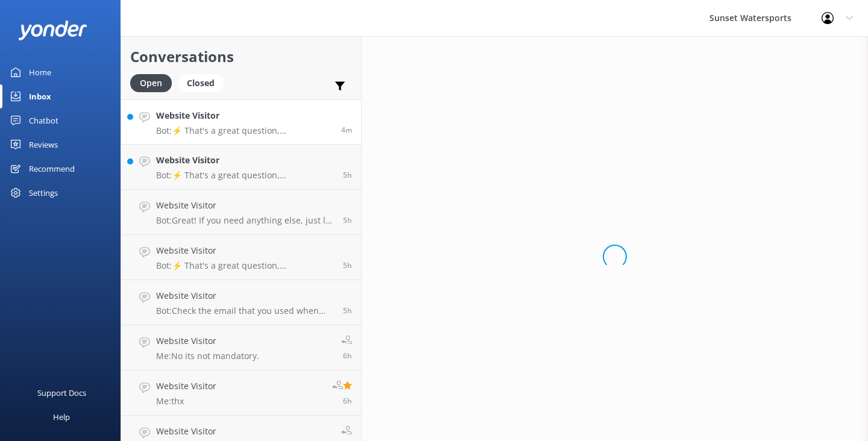 The image size is (868, 441). What do you see at coordinates (154, 82) in the screenshot?
I see `a: Open` at bounding box center [154, 82].